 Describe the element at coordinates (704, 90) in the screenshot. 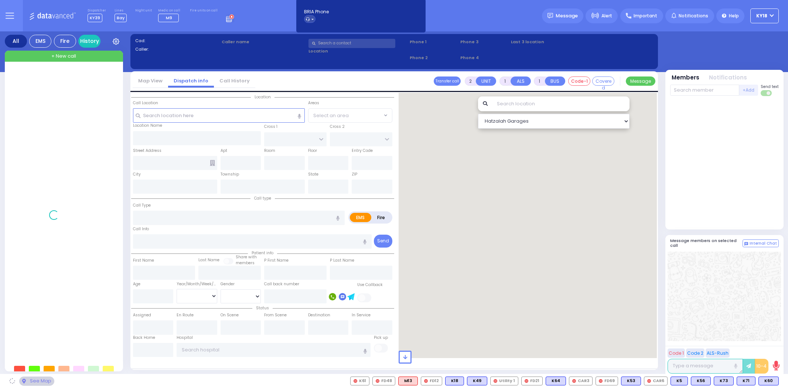

I see `input: Search member` at that location.